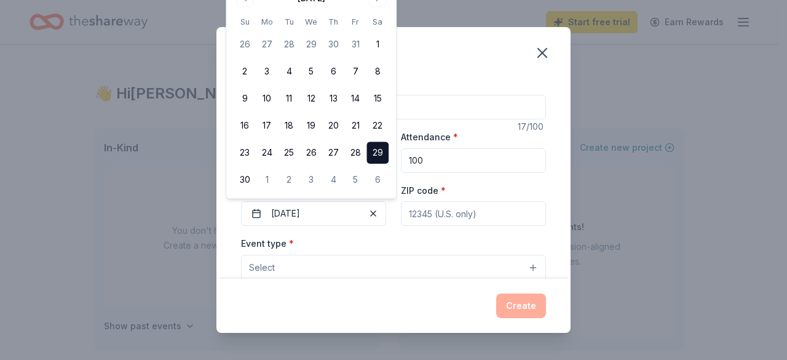 The width and height of the screenshot is (787, 360). What do you see at coordinates (429, 137) in the screenshot?
I see `label: Attendance` at bounding box center [429, 137].